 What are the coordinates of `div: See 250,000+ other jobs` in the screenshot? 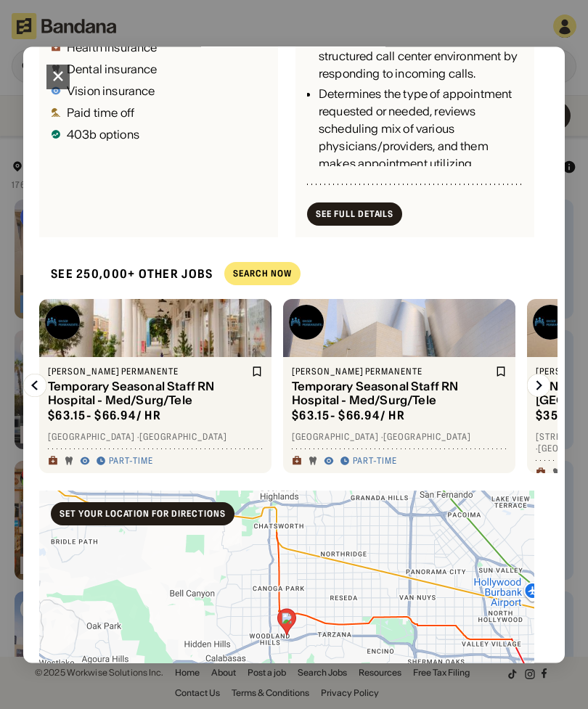 It's located at (126, 273).